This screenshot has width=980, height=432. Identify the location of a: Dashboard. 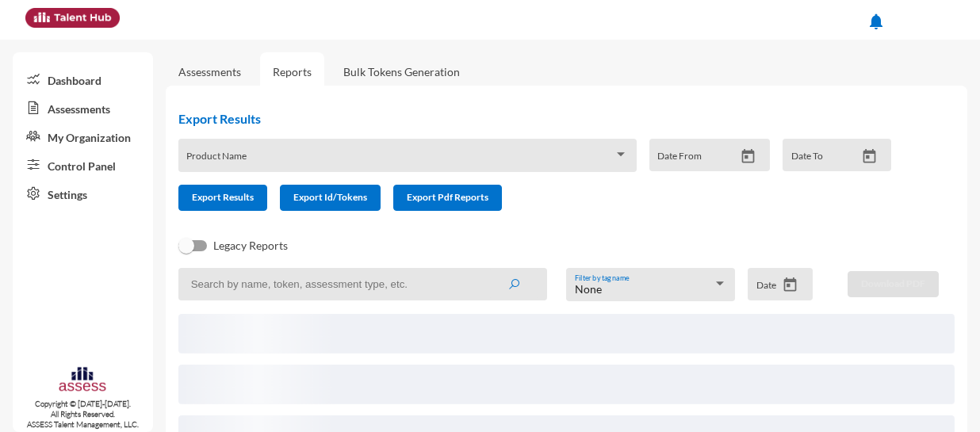
(83, 79).